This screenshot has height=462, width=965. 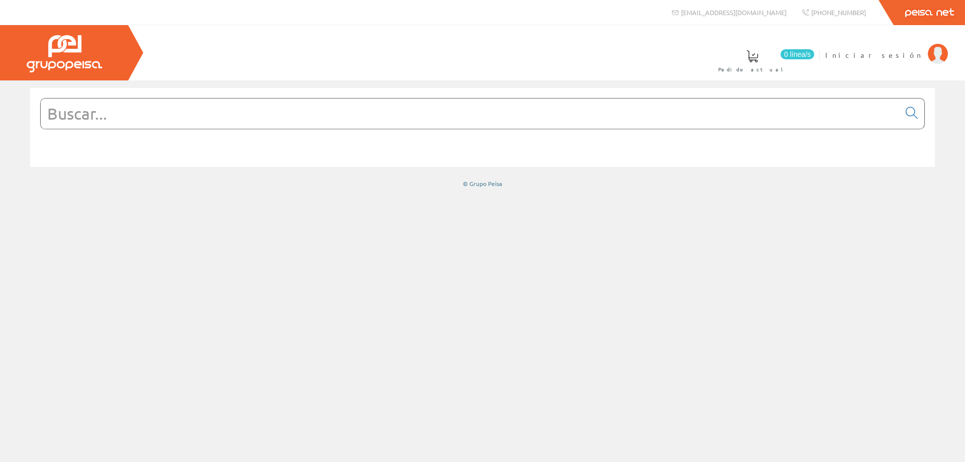 What do you see at coordinates (886, 46) in the screenshot?
I see `a: Iniciar sesión` at bounding box center [886, 46].